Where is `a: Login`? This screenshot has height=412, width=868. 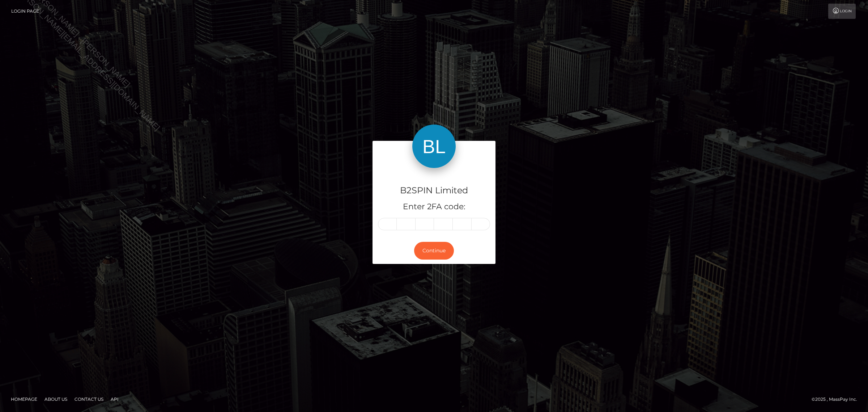 a: Login is located at coordinates (842, 11).